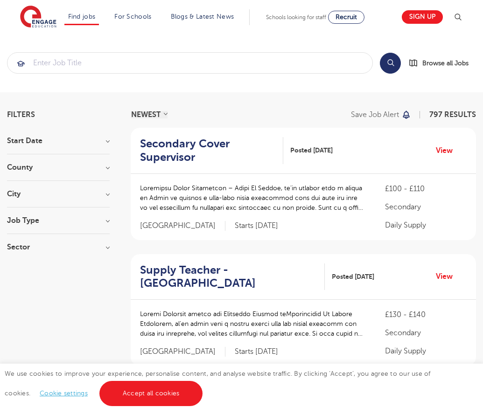  I want to click on span: Recruit, so click(346, 17).